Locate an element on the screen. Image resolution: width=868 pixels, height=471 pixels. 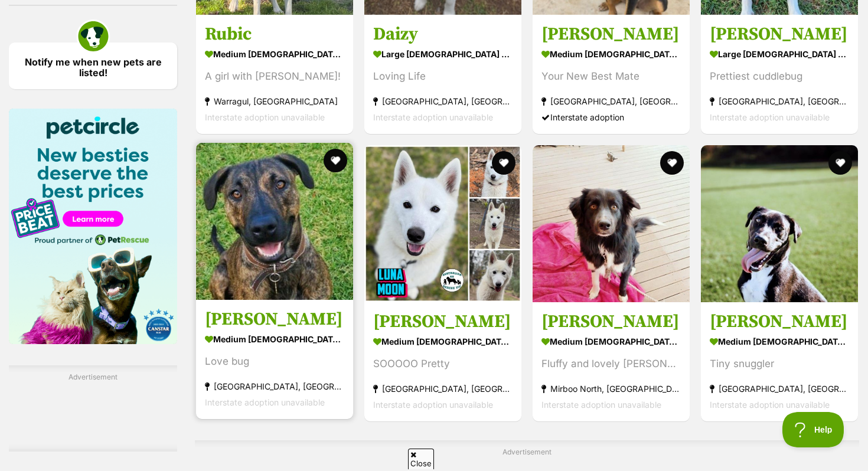
div: Love bug is located at coordinates (275, 361).